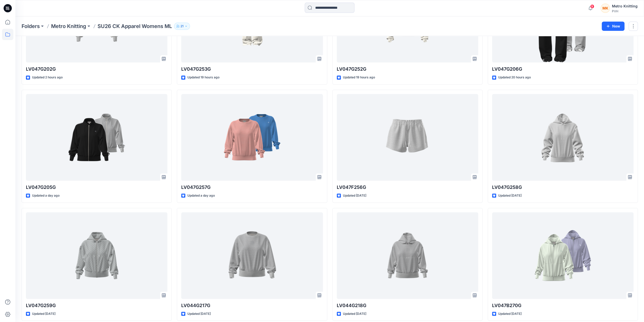 This screenshot has width=644, height=322. Describe the element at coordinates (563, 69) in the screenshot. I see `p: LV047G206G` at that location.